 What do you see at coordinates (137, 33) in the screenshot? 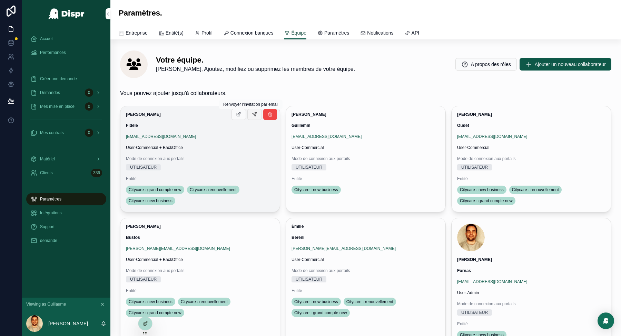
I see `span: Entreprise` at bounding box center [137, 33].